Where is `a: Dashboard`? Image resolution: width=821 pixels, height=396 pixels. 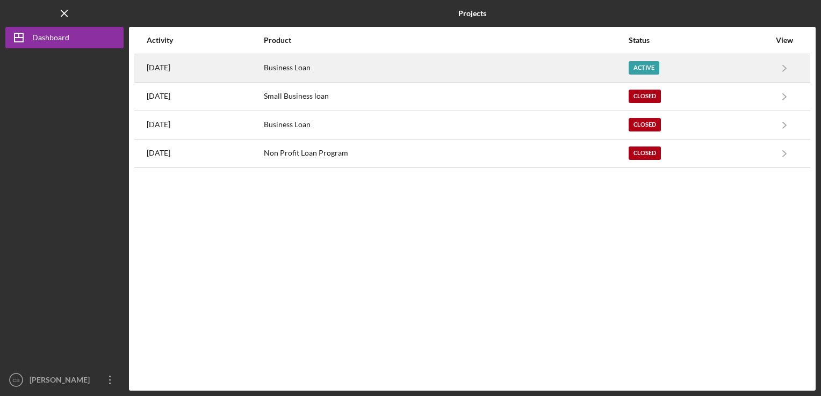
a: Dashboard is located at coordinates (64, 38).